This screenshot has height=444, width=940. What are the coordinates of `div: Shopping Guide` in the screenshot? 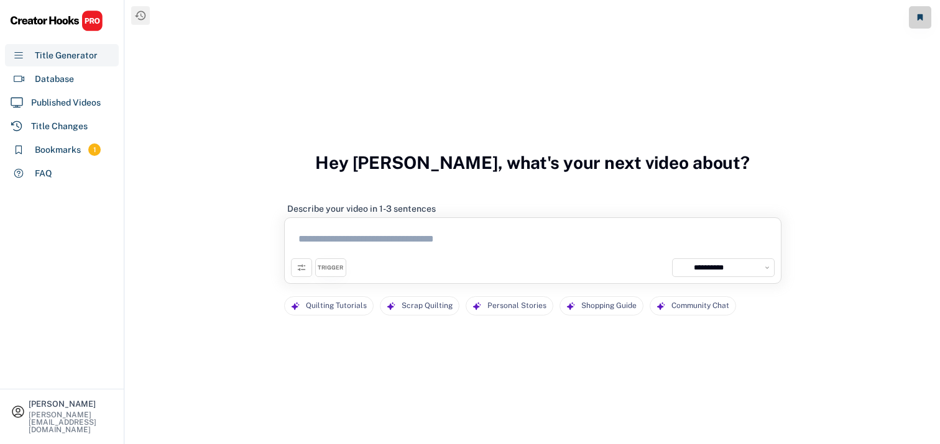 It's located at (608, 306).